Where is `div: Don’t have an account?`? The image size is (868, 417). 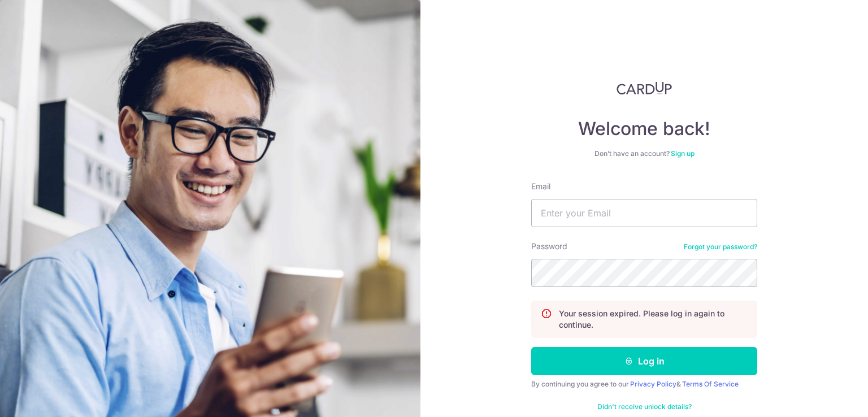
div: Don’t have an account? is located at coordinates (644, 154).